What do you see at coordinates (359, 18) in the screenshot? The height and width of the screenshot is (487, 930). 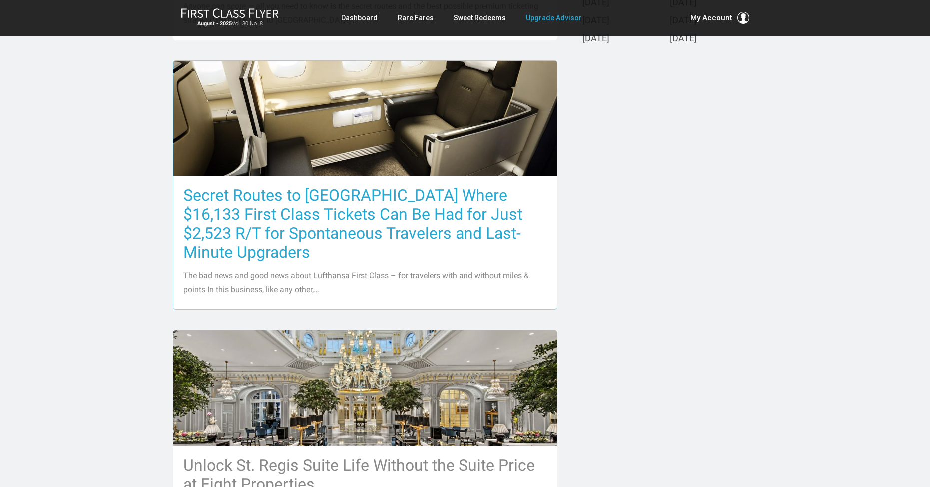 I see `a: Dashboard` at bounding box center [359, 18].